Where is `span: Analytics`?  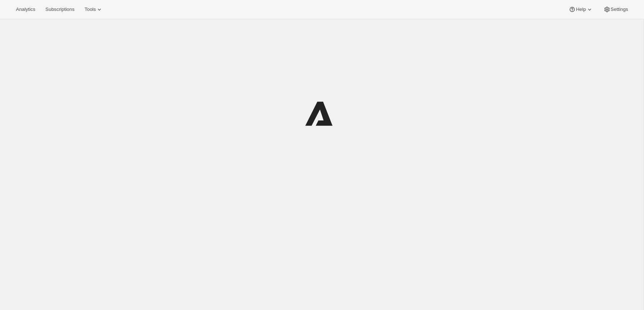 span: Analytics is located at coordinates (25, 10).